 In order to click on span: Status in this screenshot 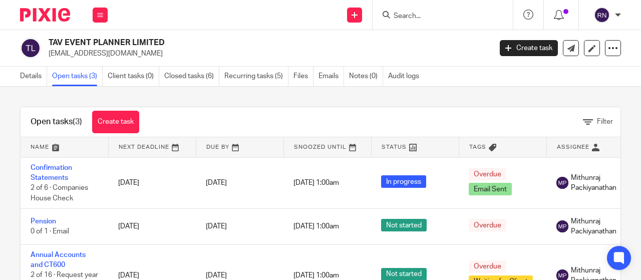, I will do `click(394, 147)`.